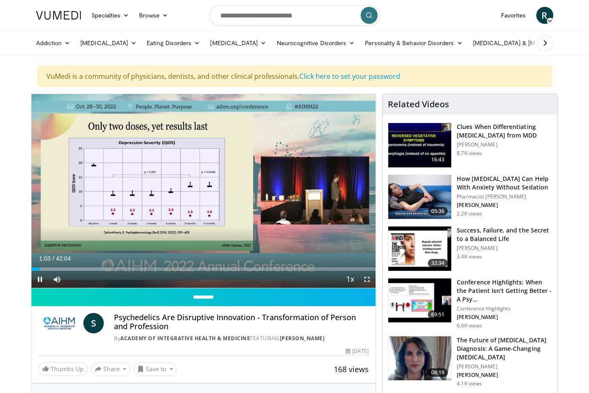 Image resolution: width=589 pixels, height=393 pixels. What do you see at coordinates (367, 279) in the screenshot?
I see `button: Fullscreen` at bounding box center [367, 279].